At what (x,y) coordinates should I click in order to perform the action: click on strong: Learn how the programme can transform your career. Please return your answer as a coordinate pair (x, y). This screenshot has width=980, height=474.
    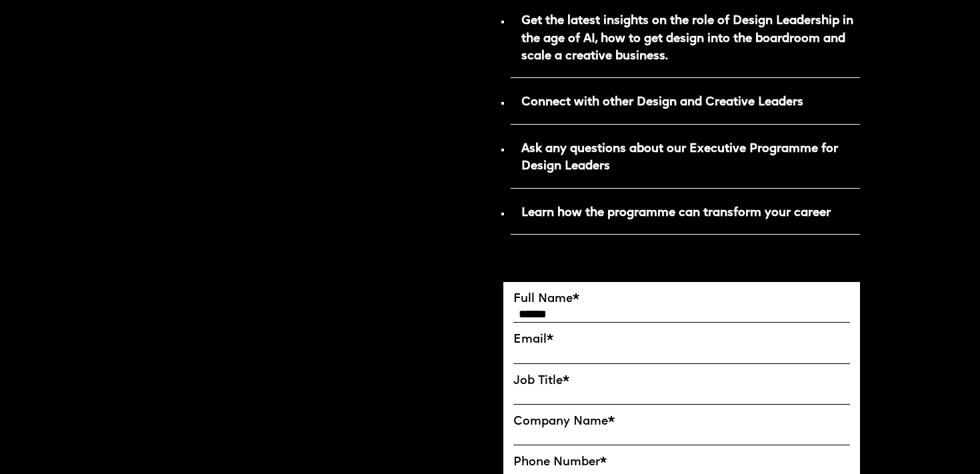
    Looking at the image, I should click on (676, 213).